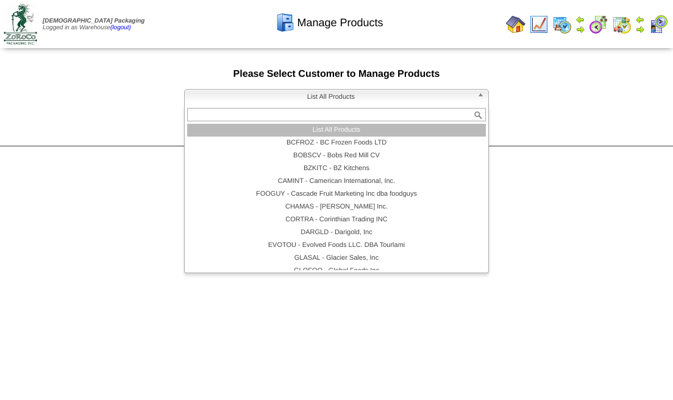 The width and height of the screenshot is (673, 400). Describe the element at coordinates (336, 219) in the screenshot. I see `li: CORTRA - Corinthian Trading INC` at that location.